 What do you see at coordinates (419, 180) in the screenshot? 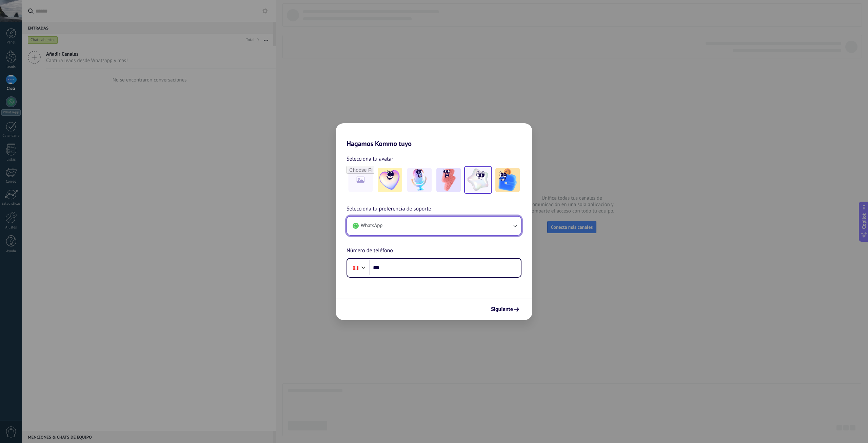
I see `img: -2.jpeg` at bounding box center [419, 180].